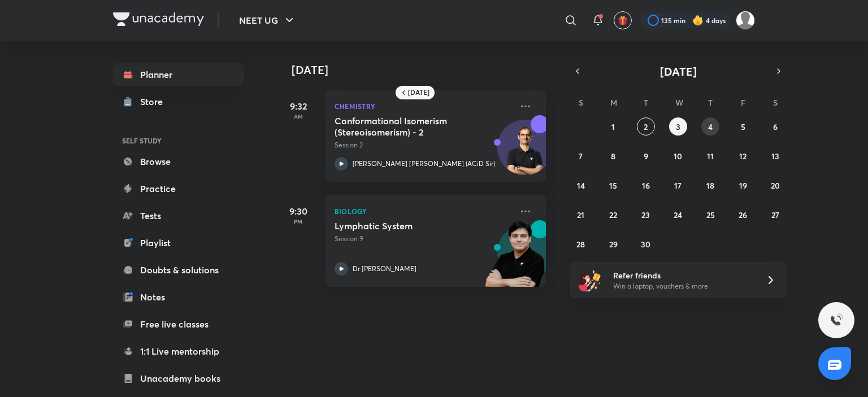 The image size is (868, 397). Describe the element at coordinates (623, 20) in the screenshot. I see `img: avatar` at that location.